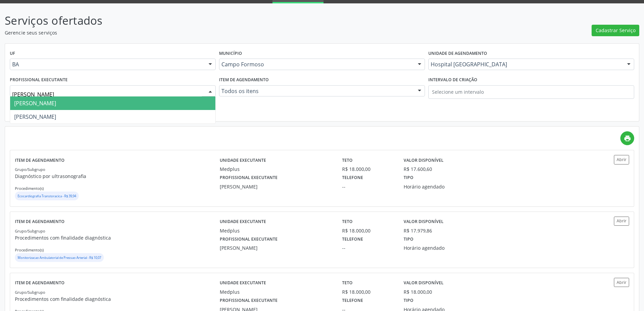  What do you see at coordinates (47, 196) in the screenshot?
I see `small: Ecocardiografia Transtoracica - R$ 39,94` at bounding box center [47, 196].